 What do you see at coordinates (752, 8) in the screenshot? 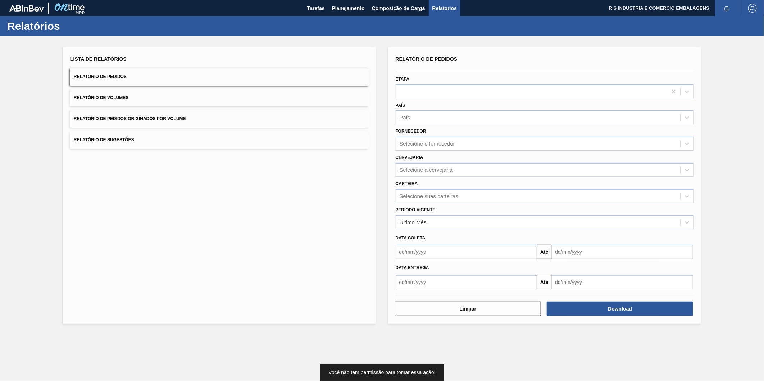
I see `img: Logout` at bounding box center [752, 8].